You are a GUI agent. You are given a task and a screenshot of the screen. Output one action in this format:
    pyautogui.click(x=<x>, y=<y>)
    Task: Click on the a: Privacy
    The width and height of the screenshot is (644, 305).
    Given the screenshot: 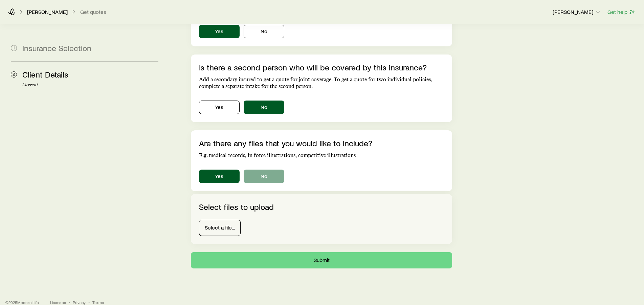 What is the action you would take?
    pyautogui.click(x=79, y=303)
    